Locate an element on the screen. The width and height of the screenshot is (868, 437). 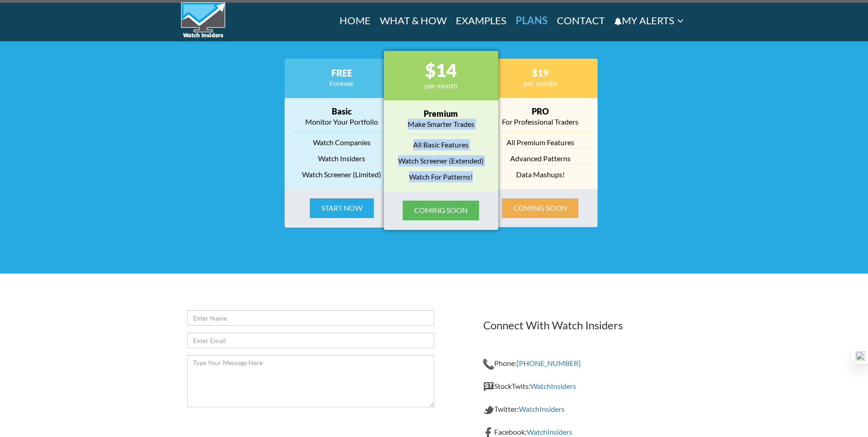
h3: $19 is located at coordinates (540, 73).